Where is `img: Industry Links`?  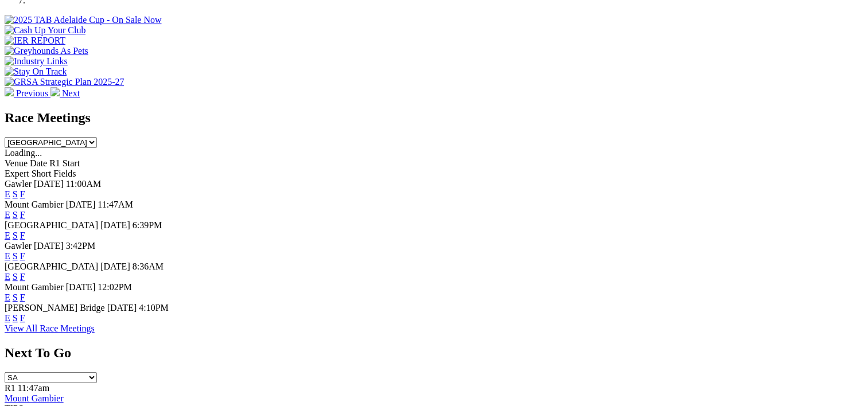
img: Industry Links is located at coordinates (36, 62).